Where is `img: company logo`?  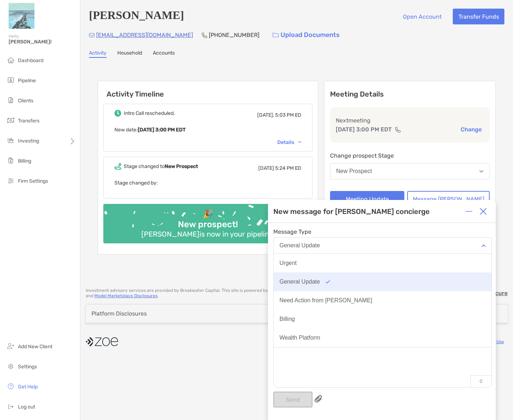 img: company logo is located at coordinates (102, 342).